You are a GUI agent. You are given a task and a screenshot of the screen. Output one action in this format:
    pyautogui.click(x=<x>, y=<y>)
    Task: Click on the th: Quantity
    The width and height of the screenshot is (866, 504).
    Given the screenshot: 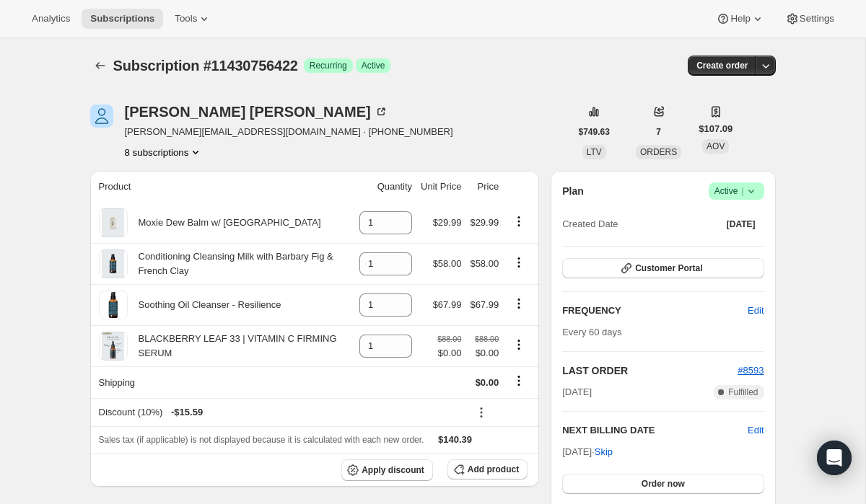 What is the action you would take?
    pyautogui.click(x=385, y=187)
    